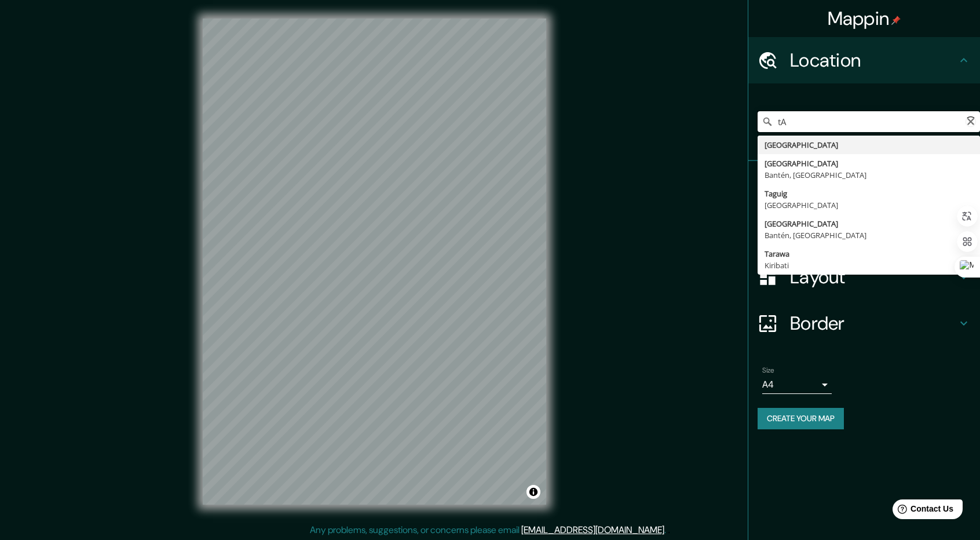  Describe the element at coordinates (864, 277) in the screenshot. I see `div: Layout` at that location.